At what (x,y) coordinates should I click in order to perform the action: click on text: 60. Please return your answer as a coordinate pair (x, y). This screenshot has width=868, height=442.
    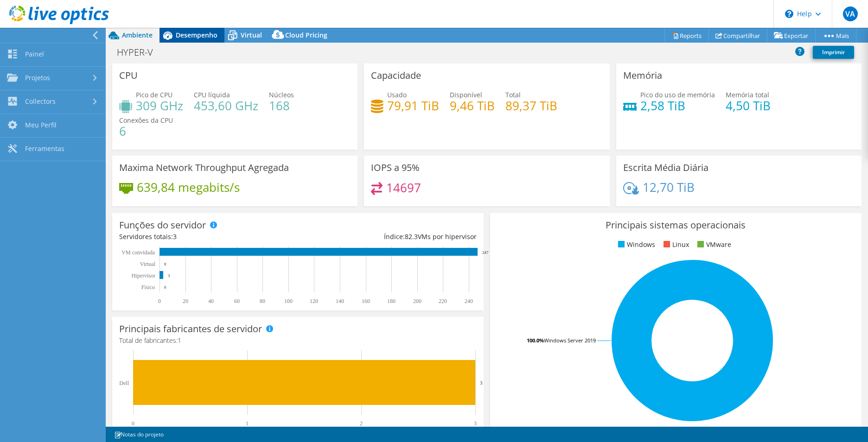
    Looking at the image, I should click on (237, 301).